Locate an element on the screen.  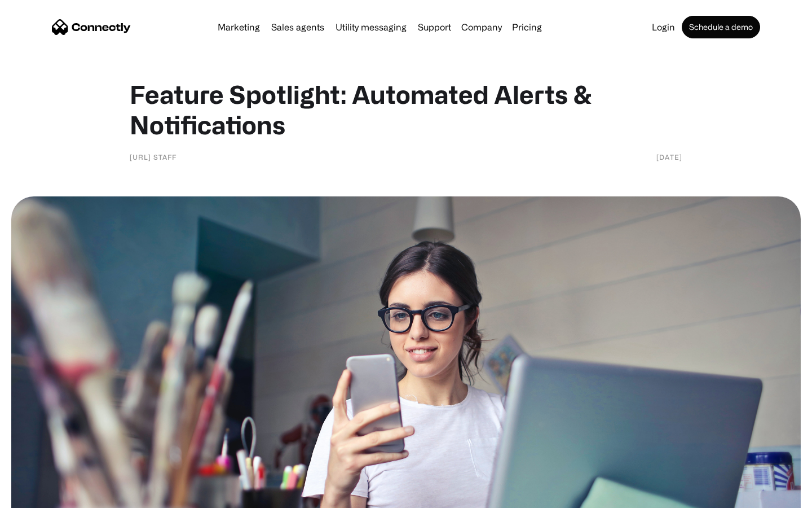
a: Support is located at coordinates (434, 28).